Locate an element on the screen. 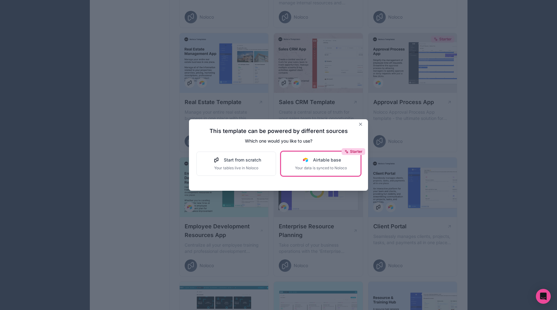 The image size is (557, 310). span: Start from scratch is located at coordinates (242, 160).